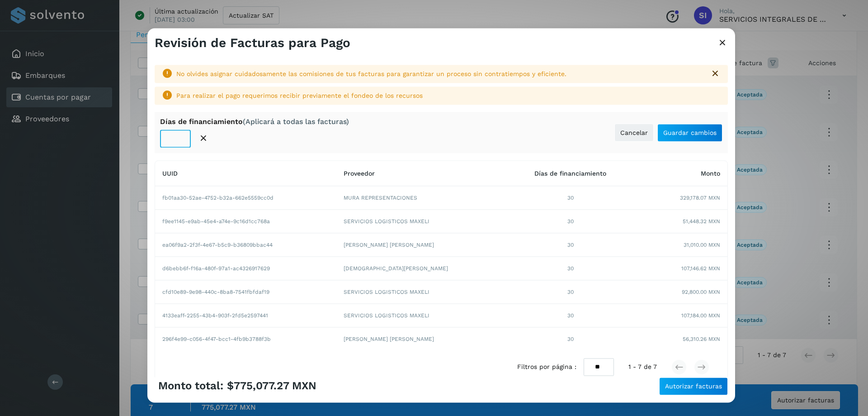 The width and height of the screenshot is (868, 416). What do you see at coordinates (702, 245) in the screenshot?
I see `span: 31,010.00 MXN` at bounding box center [702, 245].